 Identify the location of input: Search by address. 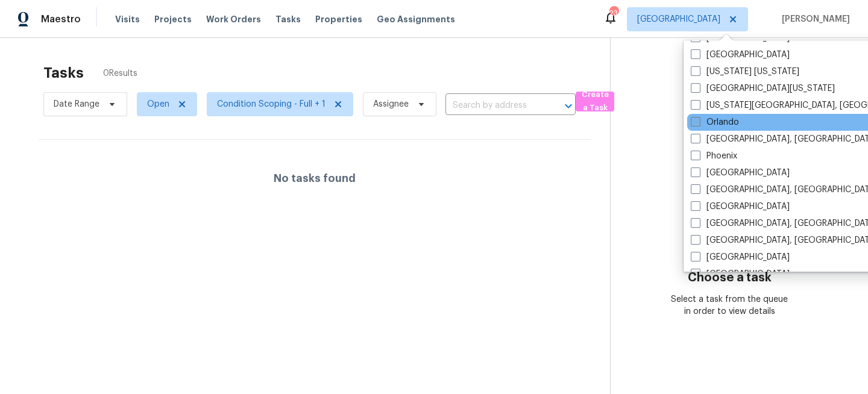
(494, 106).